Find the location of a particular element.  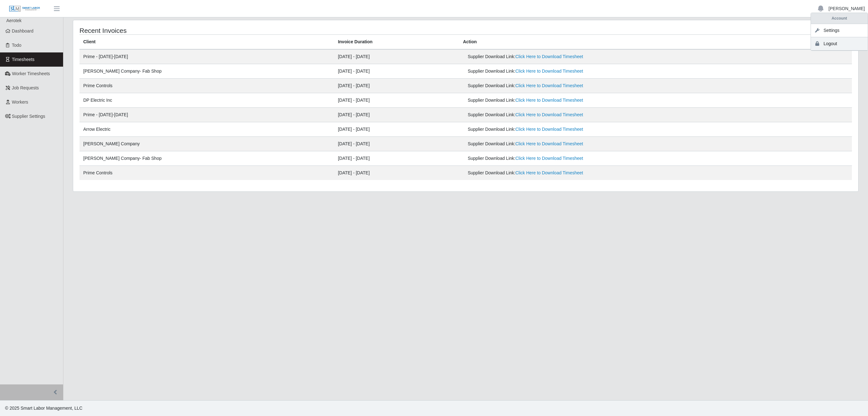

th: Client is located at coordinates (207, 42).